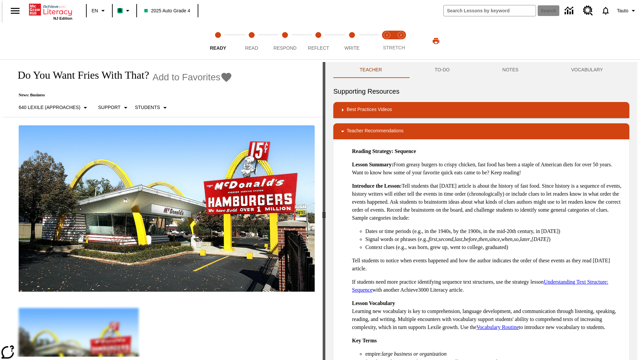 This screenshot has width=640, height=360. I want to click on em: before, so click(470, 239).